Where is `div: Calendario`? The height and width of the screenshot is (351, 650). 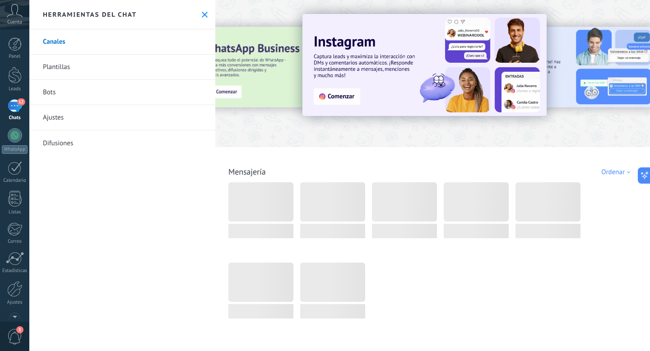 div: Calendario is located at coordinates (15, 181).